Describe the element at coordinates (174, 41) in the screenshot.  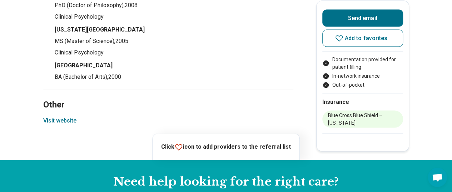
I see `p: MS (Master of Science) , 2005` at that location.